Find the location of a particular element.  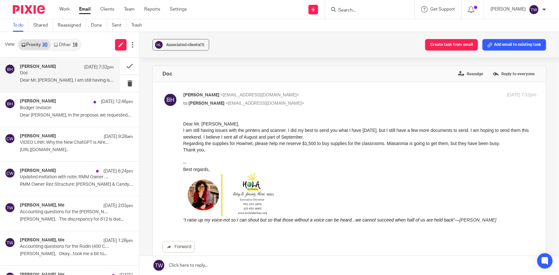

a: Email is located at coordinates (85, 9).